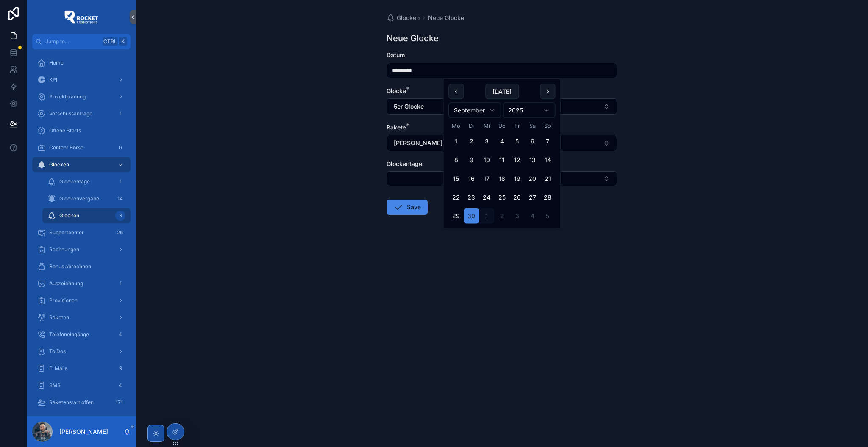  I want to click on a: Offene Starts, so click(82, 130).